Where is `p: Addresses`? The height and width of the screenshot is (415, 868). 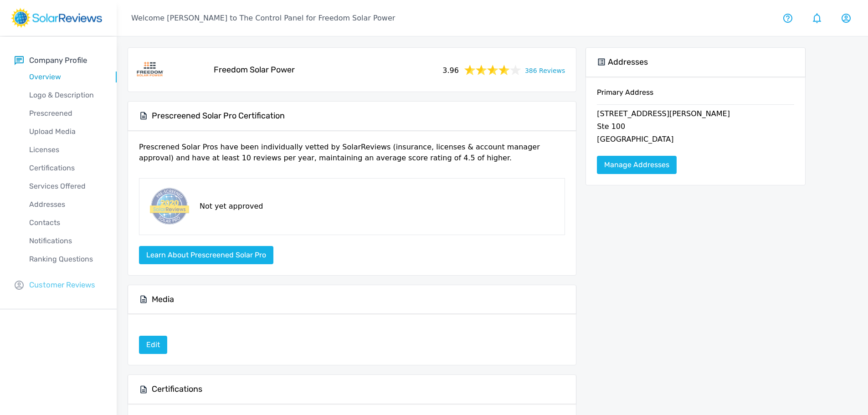 p: Addresses is located at coordinates (65, 205).